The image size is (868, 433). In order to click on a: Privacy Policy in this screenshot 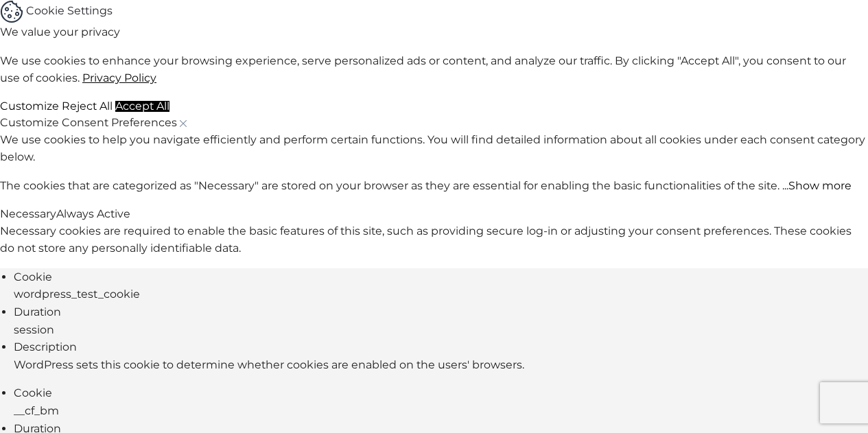, I will do `click(119, 78)`.